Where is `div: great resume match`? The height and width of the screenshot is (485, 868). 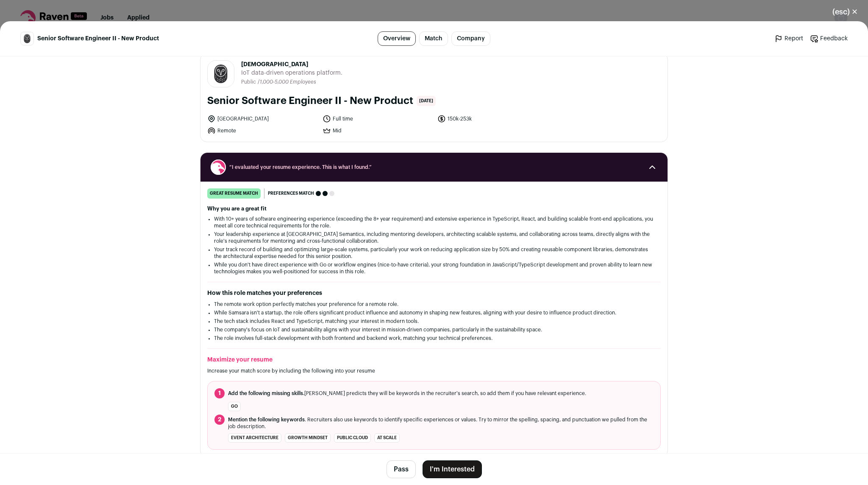 div: great resume match is located at coordinates (234, 193).